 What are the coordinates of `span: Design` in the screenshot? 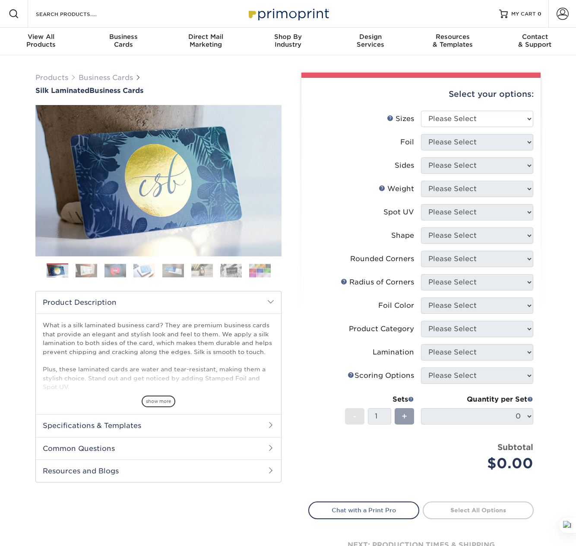 It's located at (370, 37).